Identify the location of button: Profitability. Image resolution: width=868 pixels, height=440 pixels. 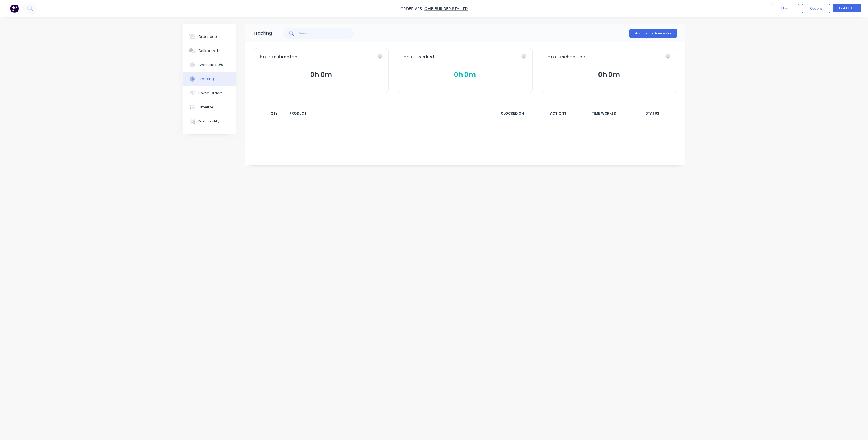
(209, 121).